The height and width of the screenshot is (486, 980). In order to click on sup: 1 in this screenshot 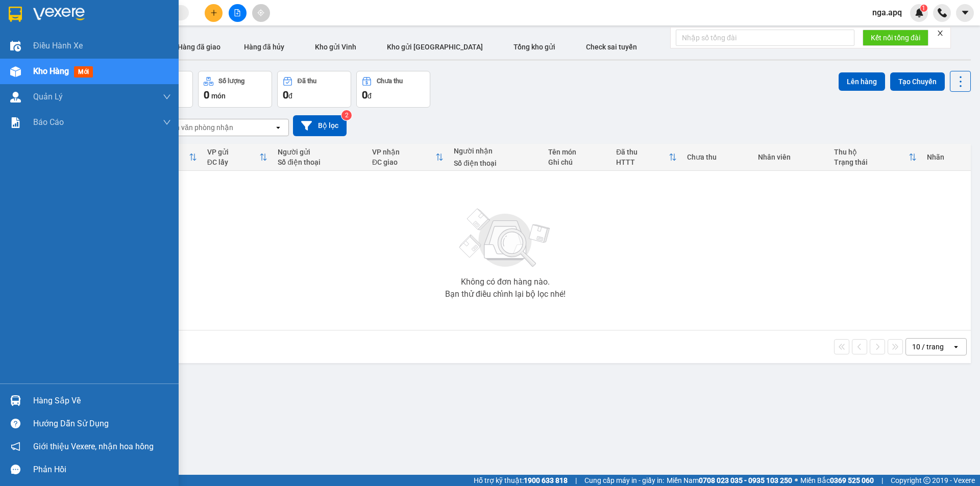, I will do `click(923, 8)`.